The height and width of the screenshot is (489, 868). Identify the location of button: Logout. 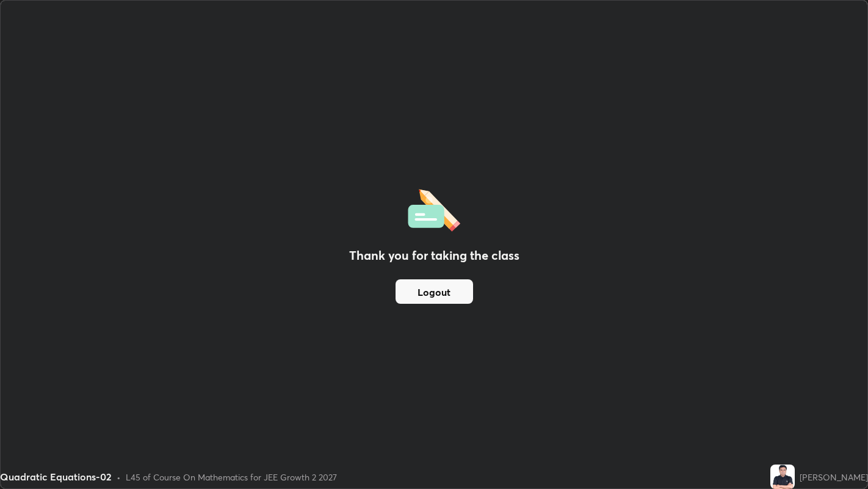
(434, 291).